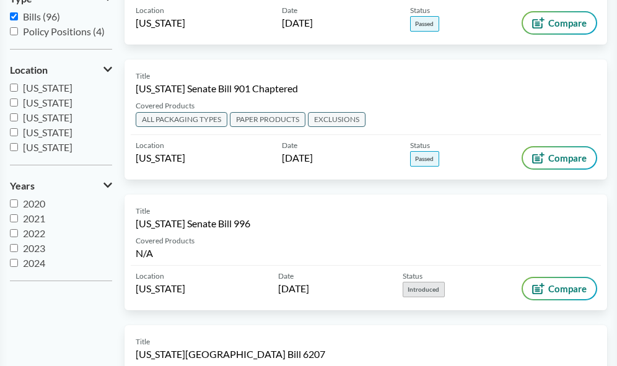 Image resolution: width=617 pixels, height=366 pixels. I want to click on button: Years, so click(61, 186).